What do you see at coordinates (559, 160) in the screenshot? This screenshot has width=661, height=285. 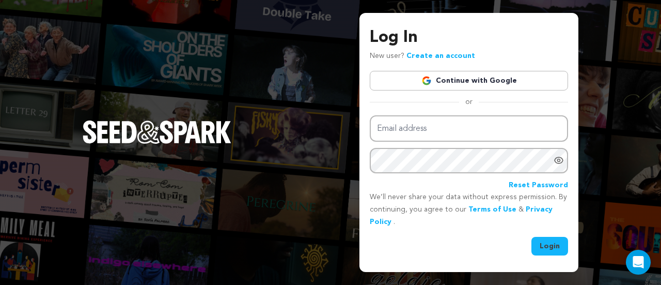 I see `a: Show password as plain text. Warning: this will display your password on the screen.` at bounding box center [559, 160].